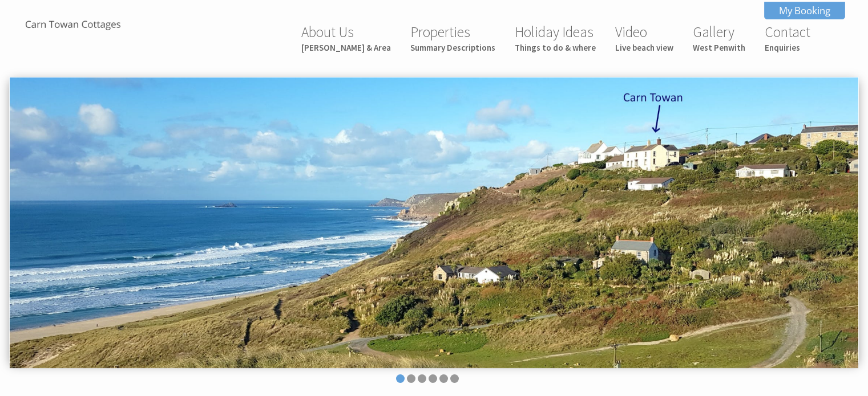  What do you see at coordinates (452, 48) in the screenshot?
I see `small: Summary Descriptions` at bounding box center [452, 48].